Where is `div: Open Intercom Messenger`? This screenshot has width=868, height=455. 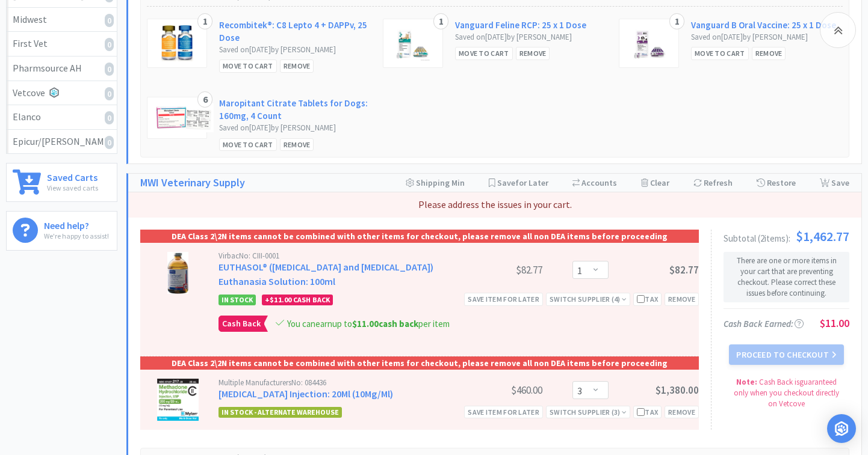
div: Open Intercom Messenger is located at coordinates (841, 429).